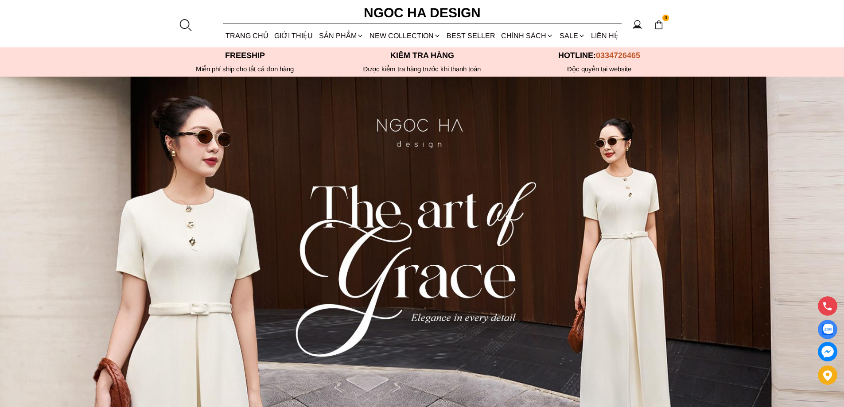 This screenshot has height=407, width=844. What do you see at coordinates (618, 55) in the screenshot?
I see `span: 0334726465` at bounding box center [618, 55].